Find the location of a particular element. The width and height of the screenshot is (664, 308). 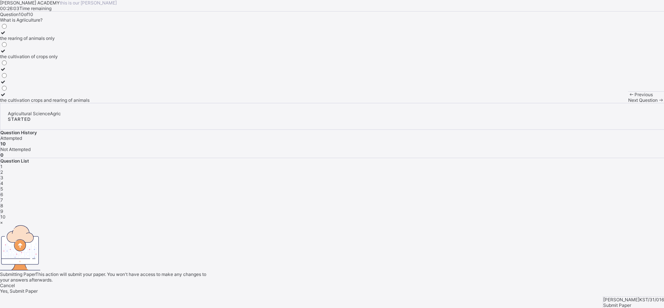

span: Previous is located at coordinates (644, 94).